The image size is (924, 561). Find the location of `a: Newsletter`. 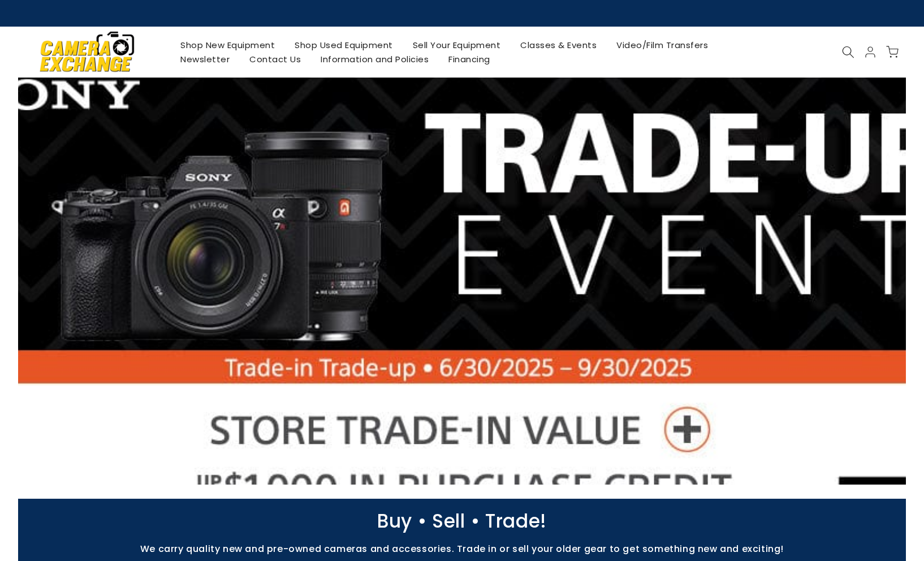

a: Newsletter is located at coordinates (206, 59).